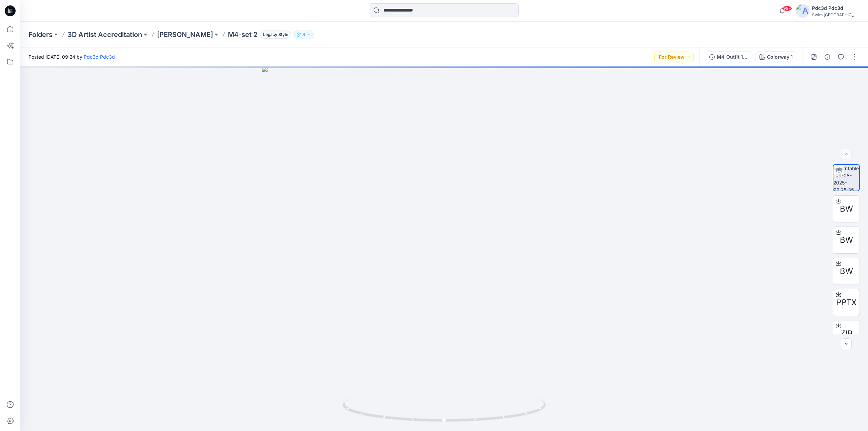 The height and width of the screenshot is (431, 868). Describe the element at coordinates (846, 178) in the screenshot. I see `img: turntable-08-08-2025-09:25:35` at that location.